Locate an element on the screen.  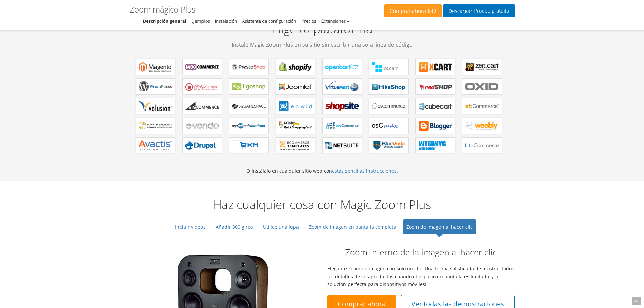
a: DescargarPrueba gratuita is located at coordinates (479, 11).